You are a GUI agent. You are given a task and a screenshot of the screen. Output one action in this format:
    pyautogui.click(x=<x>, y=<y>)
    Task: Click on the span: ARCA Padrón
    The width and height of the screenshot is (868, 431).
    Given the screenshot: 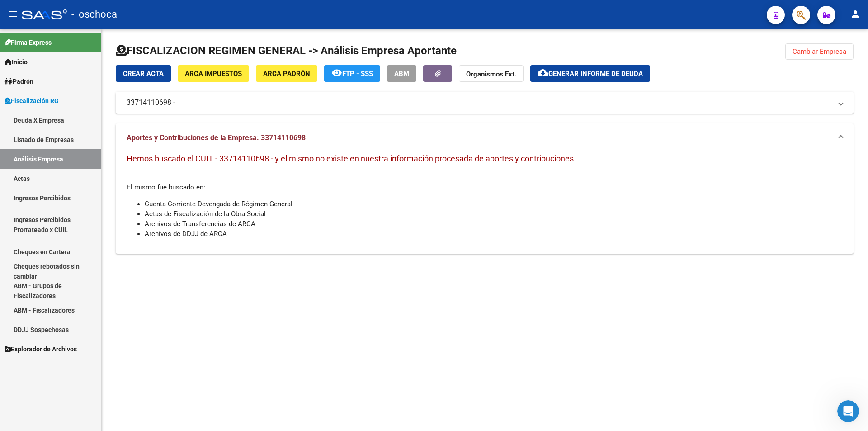 What is the action you would take?
    pyautogui.click(x=286, y=74)
    